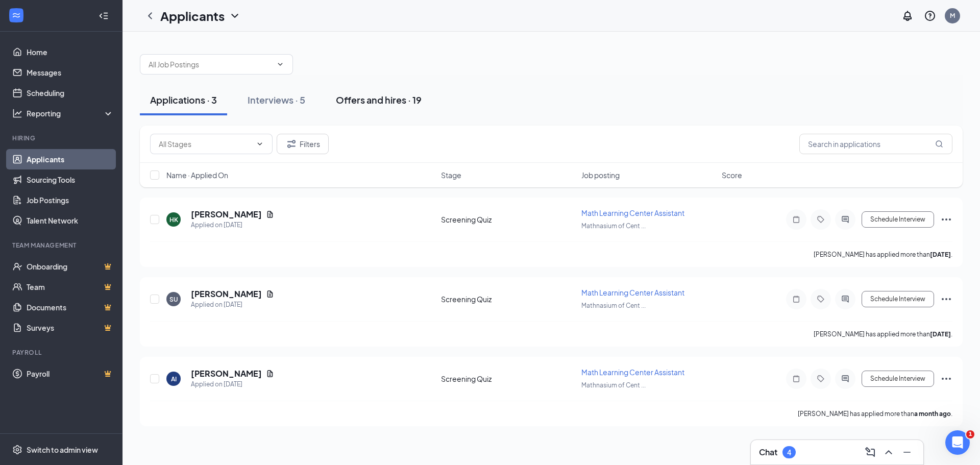 The width and height of the screenshot is (980, 465). What do you see at coordinates (70, 93) in the screenshot?
I see `a: Scheduling` at bounding box center [70, 93].